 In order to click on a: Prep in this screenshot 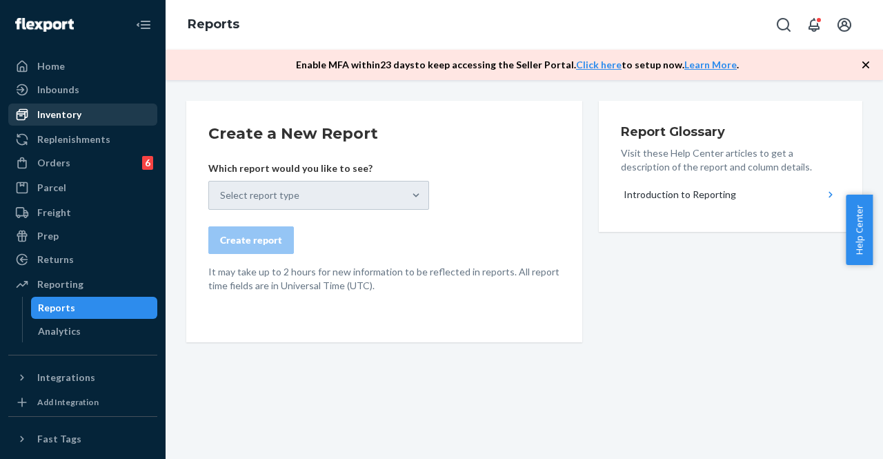, I will do `click(83, 236)`.